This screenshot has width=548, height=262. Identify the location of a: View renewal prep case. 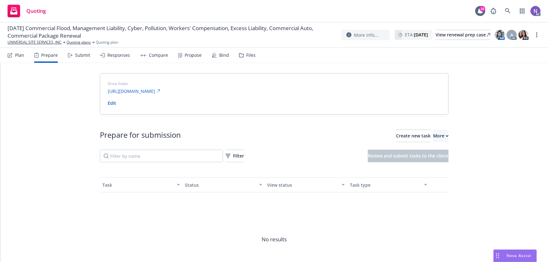
(463, 35).